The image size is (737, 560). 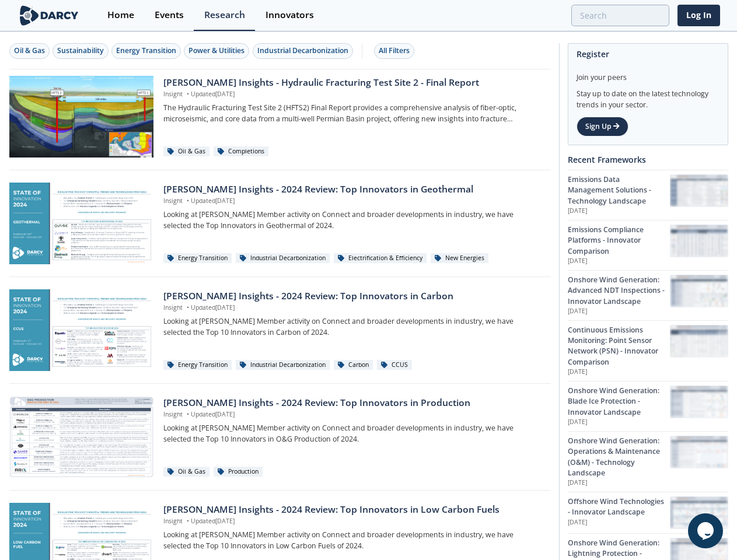 What do you see at coordinates (29, 50) in the screenshot?
I see `button: Oil & Gas` at bounding box center [29, 50].